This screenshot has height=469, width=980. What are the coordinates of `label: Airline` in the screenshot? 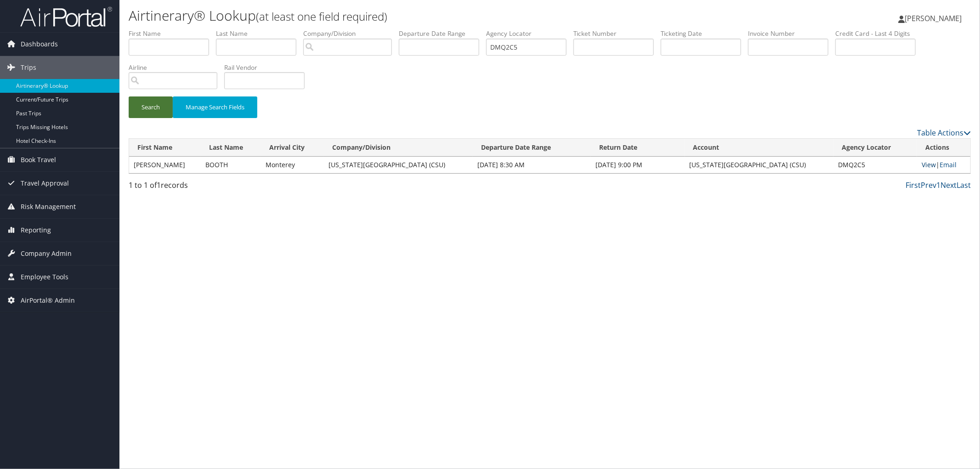 It's located at (176, 67).